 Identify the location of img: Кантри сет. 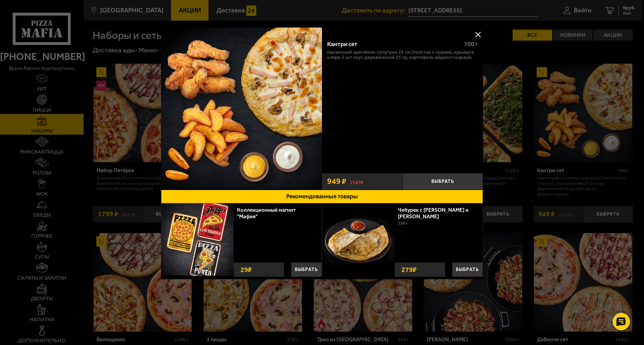
(242, 108).